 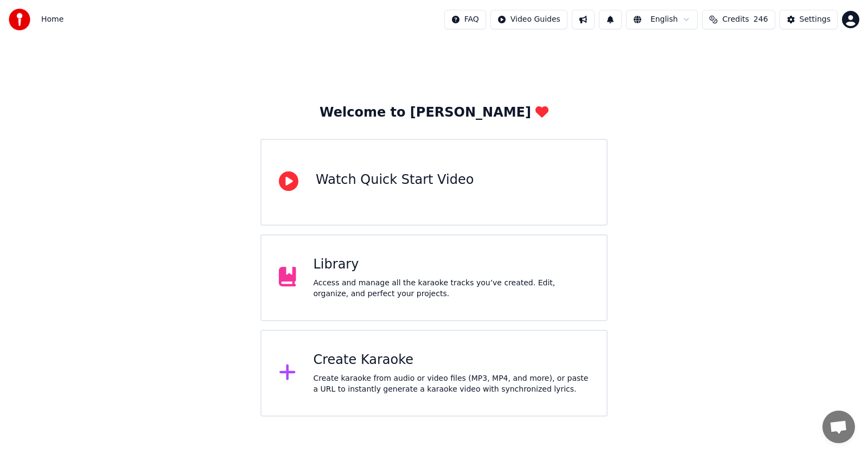 I want to click on span: Home, so click(x=52, y=20).